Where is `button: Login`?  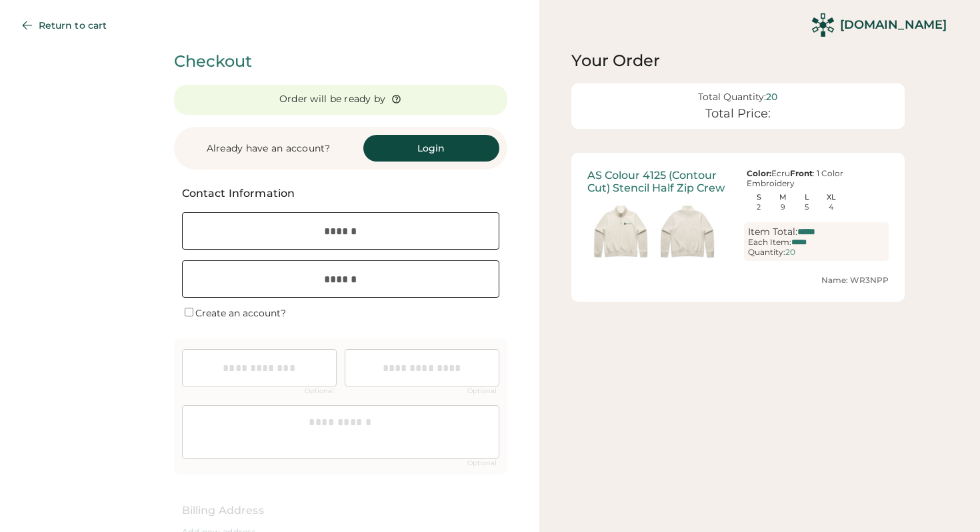
button: Login is located at coordinates (431, 148).